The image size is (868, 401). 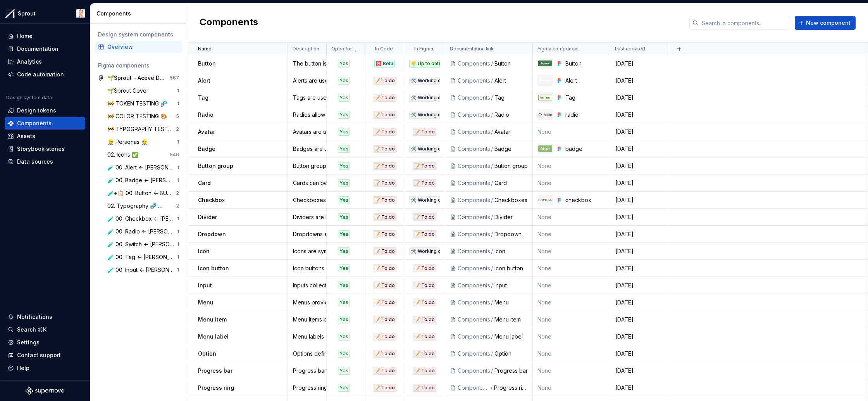 What do you see at coordinates (35, 162) in the screenshot?
I see `div: Data sources` at bounding box center [35, 162].